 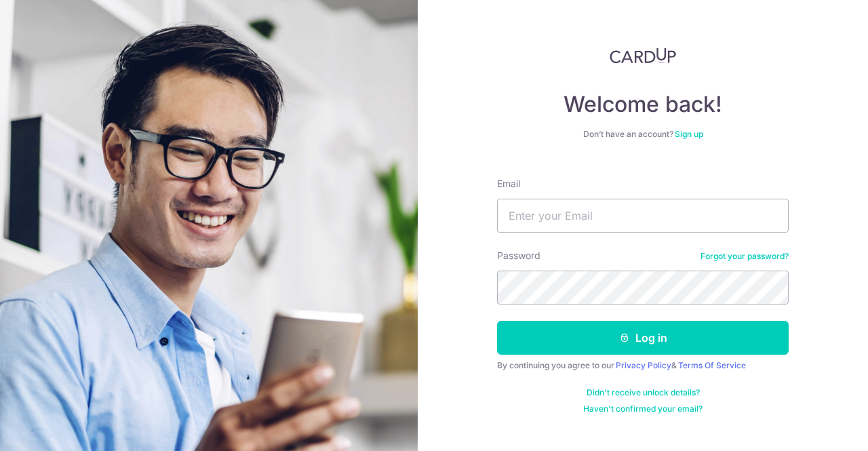 I want to click on div: By continuing you agree to our &, so click(x=643, y=366).